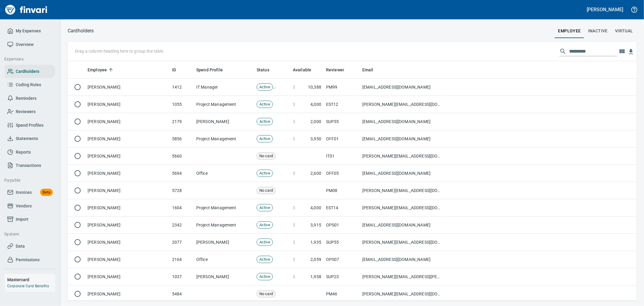 This screenshot has width=644, height=306. What do you see at coordinates (281, 87) in the screenshot?
I see `span: Mailed` at bounding box center [281, 87].